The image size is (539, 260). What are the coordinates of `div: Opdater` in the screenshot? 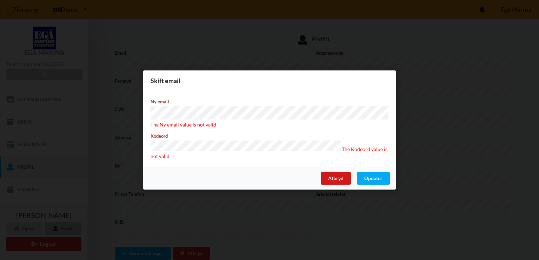 It's located at (373, 179).